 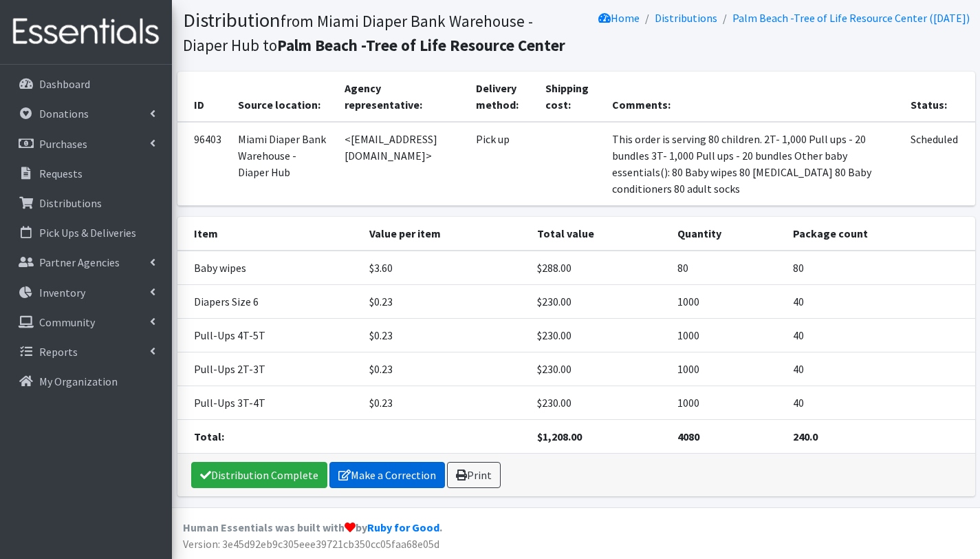 What do you see at coordinates (377, 31) in the screenshot?
I see `h1: Distribution` at bounding box center [377, 31].